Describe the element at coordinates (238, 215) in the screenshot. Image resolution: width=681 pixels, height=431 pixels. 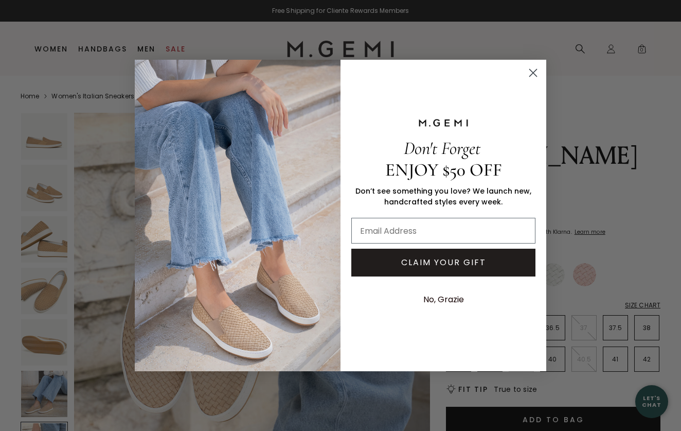
I see `img: M.Gemi` at that location.